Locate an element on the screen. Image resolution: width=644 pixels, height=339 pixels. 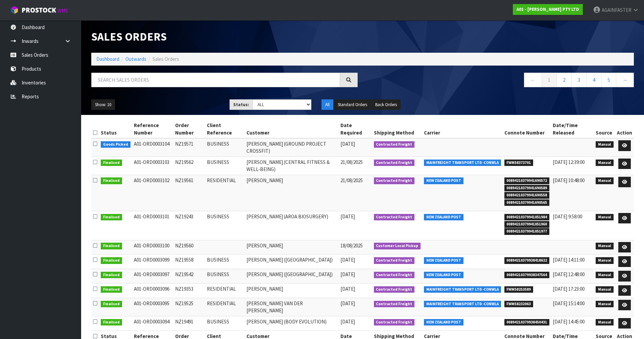
td: NZ19558 is located at coordinates (189, 262).